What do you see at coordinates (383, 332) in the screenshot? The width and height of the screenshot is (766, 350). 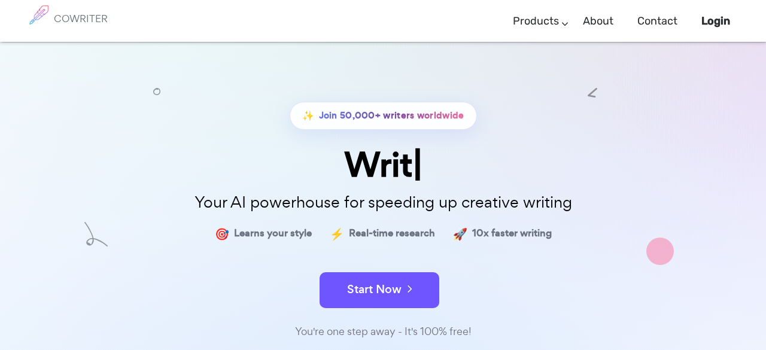 I see `div: You're one step away - It's 100% free!` at bounding box center [383, 332].